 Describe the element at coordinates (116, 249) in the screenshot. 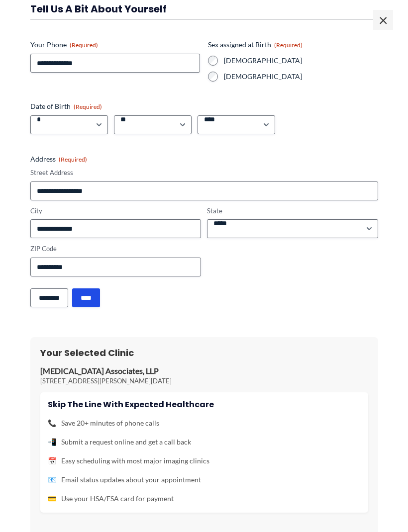

I see `label: ZIP Code` at that location.